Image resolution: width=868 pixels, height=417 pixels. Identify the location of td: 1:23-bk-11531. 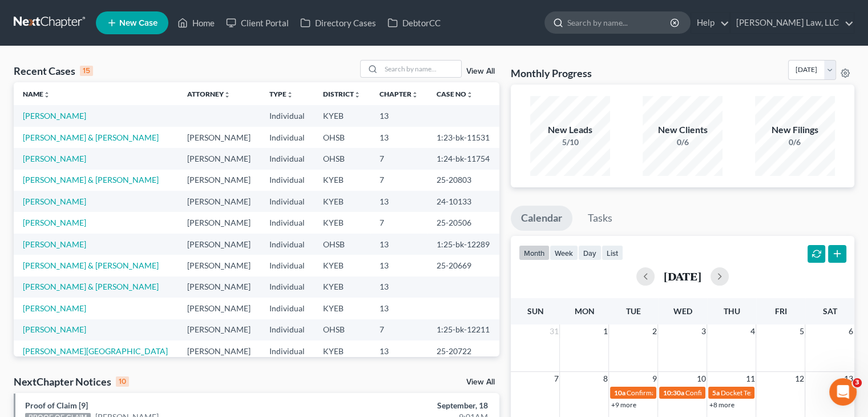
(463, 137).